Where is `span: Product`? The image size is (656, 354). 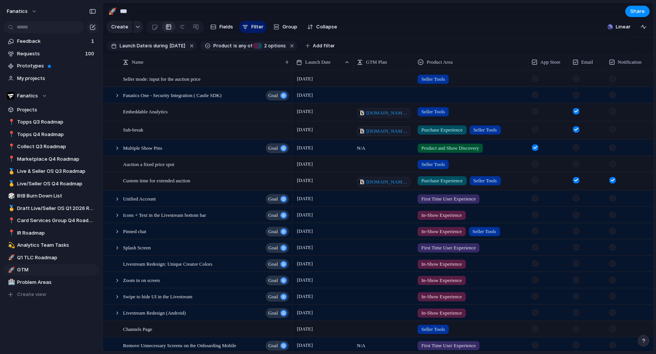 span: Product is located at coordinates (222, 46).